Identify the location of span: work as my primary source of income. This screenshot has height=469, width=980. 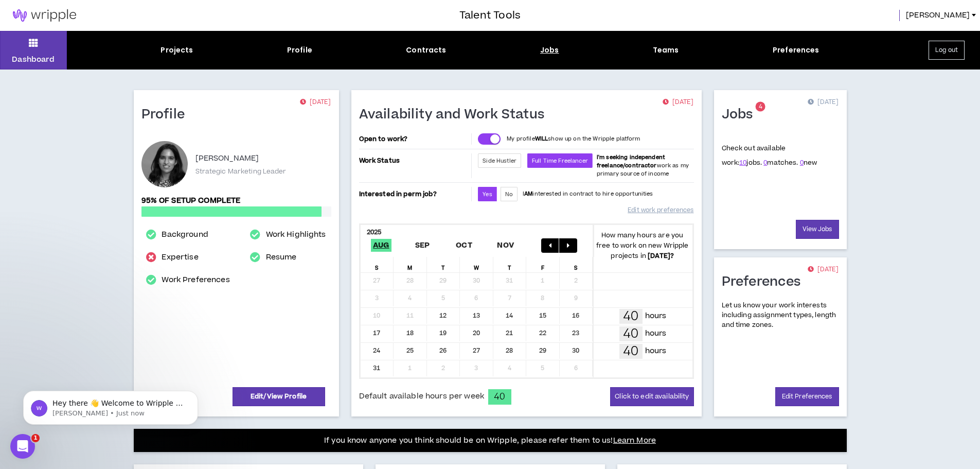
(643, 165).